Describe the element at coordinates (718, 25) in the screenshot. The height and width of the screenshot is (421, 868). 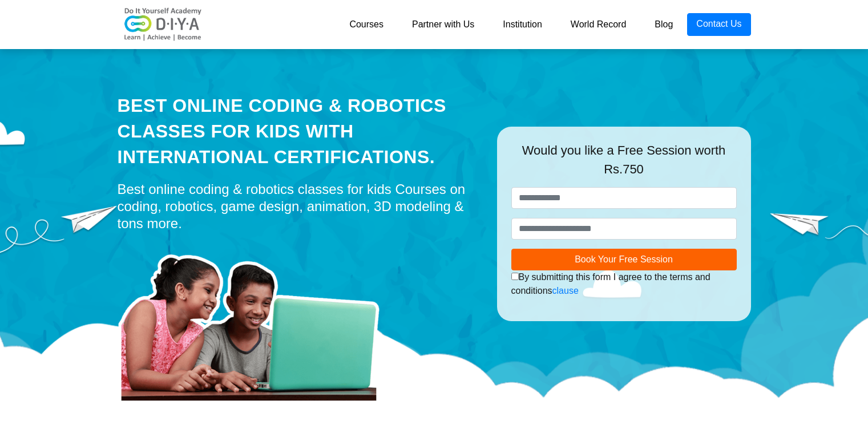
I see `a: Contact Us` at that location.